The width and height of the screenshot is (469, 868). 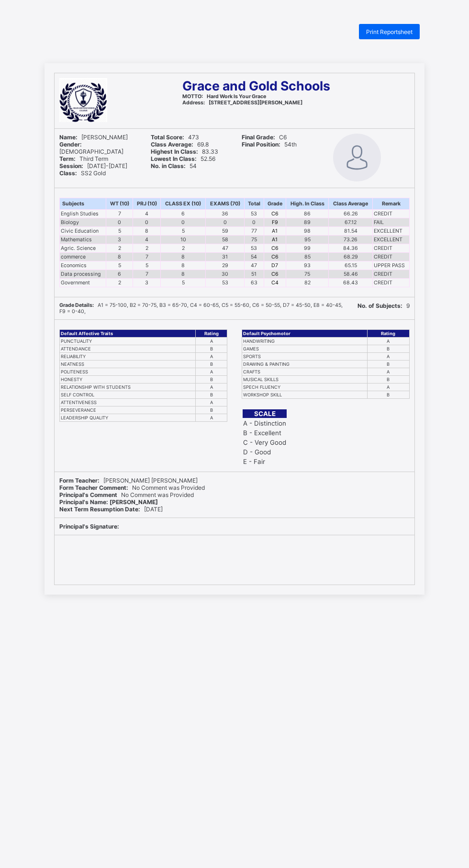 What do you see at coordinates (83, 223) in the screenshot?
I see `td: Biology` at bounding box center [83, 223].